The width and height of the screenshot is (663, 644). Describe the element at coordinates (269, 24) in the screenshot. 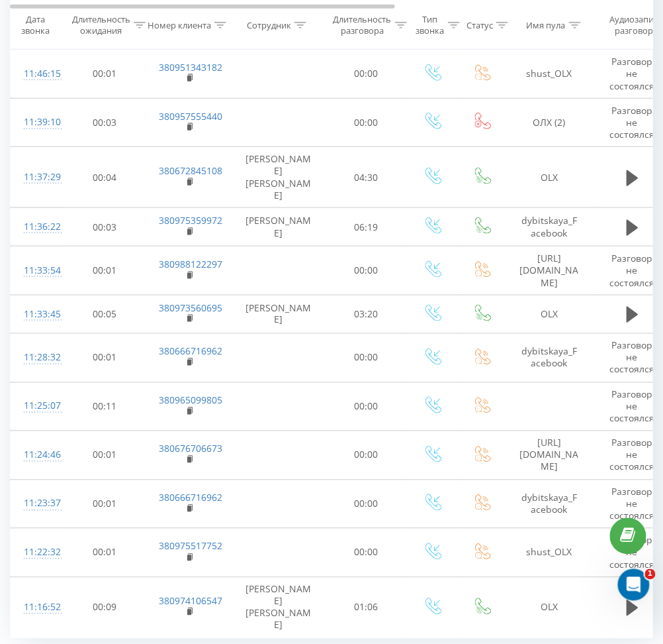

I see `div: Сотрудник` at that location.